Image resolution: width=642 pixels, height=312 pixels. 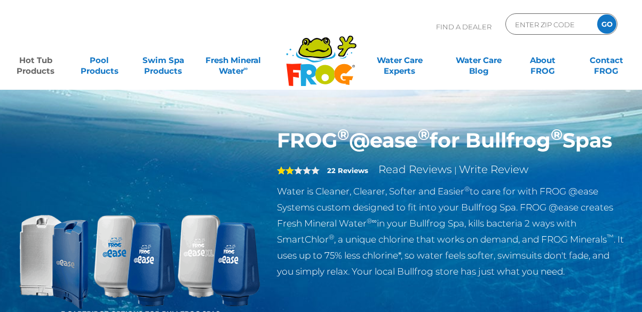 What do you see at coordinates (233, 60) in the screenshot?
I see `a: Fresh MineralWater∞` at bounding box center [233, 60].